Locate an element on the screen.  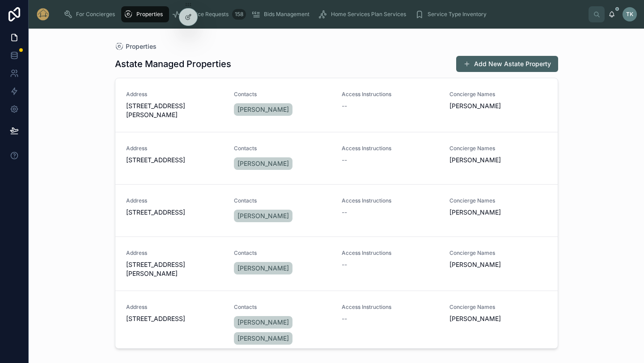
a: For Concierges is located at coordinates (91, 14).